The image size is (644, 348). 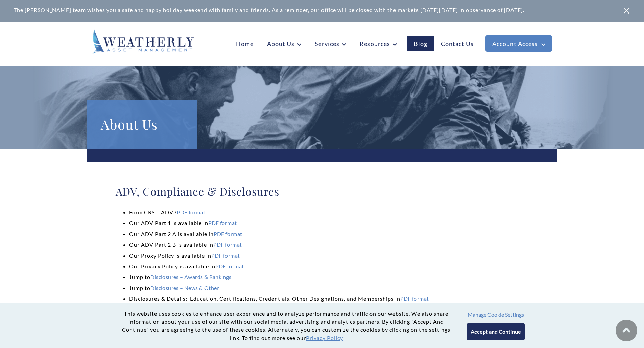 I want to click on li: Our Proxy Policy is available in, so click(x=329, y=256).